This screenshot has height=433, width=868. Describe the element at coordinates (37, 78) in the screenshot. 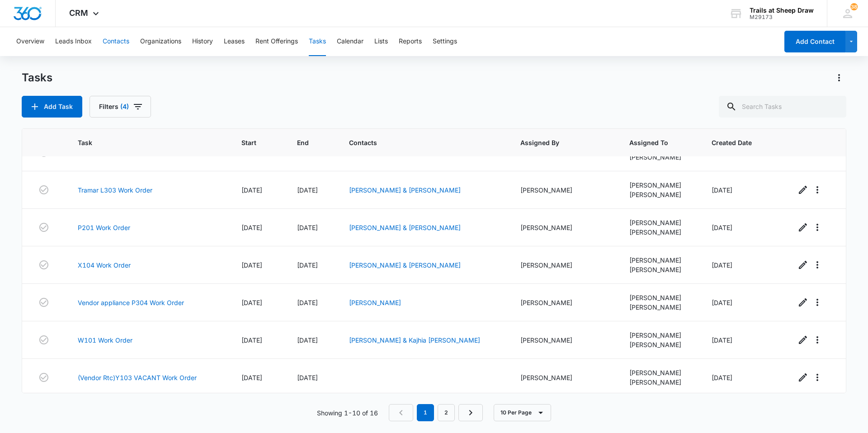

I see `h1: Tasks` at that location.